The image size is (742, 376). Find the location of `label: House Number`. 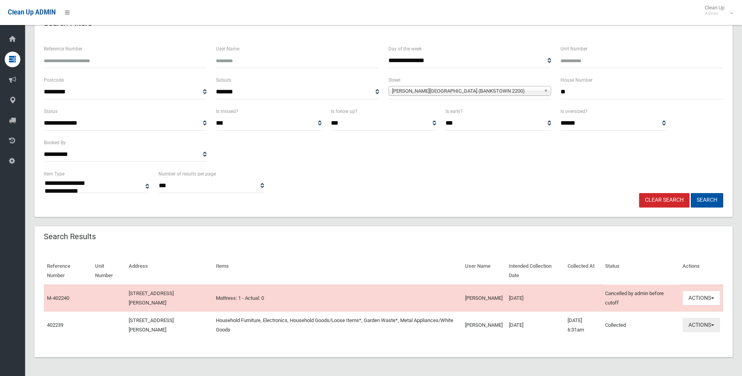

label: House Number is located at coordinates (577, 80).